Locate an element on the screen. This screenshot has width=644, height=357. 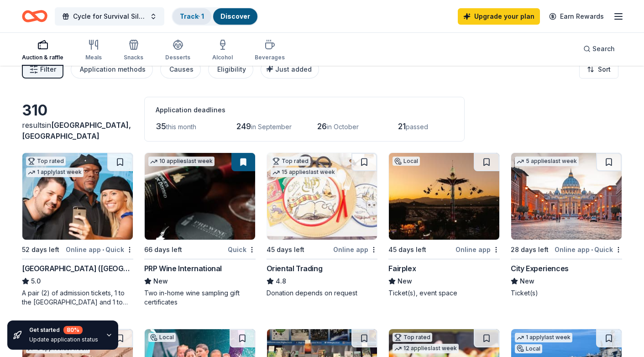
span: 4.8 is located at coordinates (281, 281).